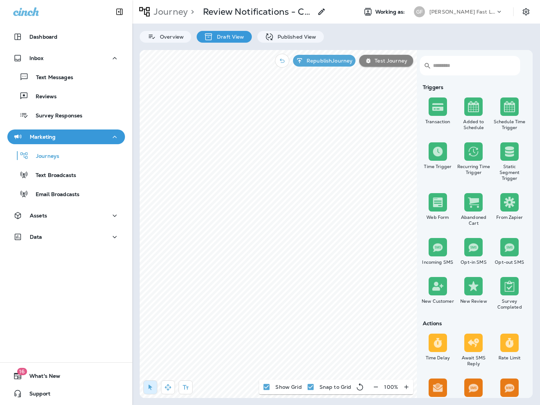  What do you see at coordinates (391, 387) in the screenshot?
I see `p: 100 %` at bounding box center [391, 387].